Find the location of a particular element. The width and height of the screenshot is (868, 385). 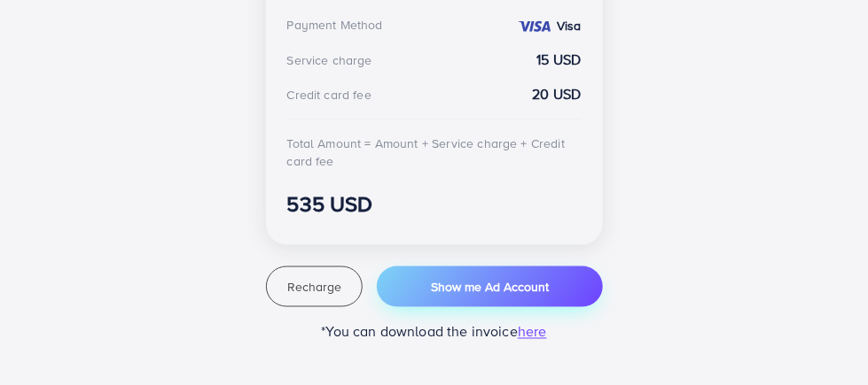

button: Recharge is located at coordinates (314, 288).